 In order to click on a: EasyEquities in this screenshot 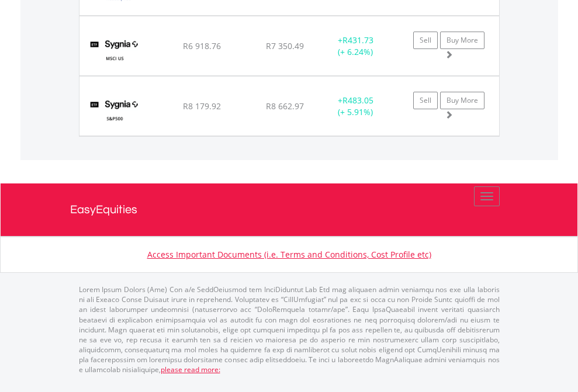, I will do `click(289, 210)`.